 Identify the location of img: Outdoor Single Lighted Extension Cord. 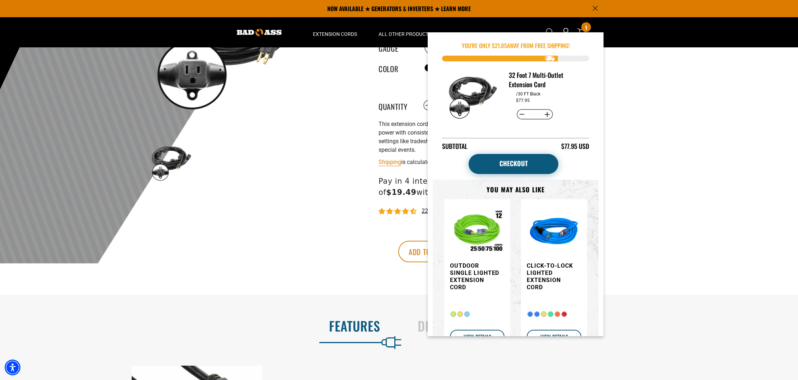
(477, 232).